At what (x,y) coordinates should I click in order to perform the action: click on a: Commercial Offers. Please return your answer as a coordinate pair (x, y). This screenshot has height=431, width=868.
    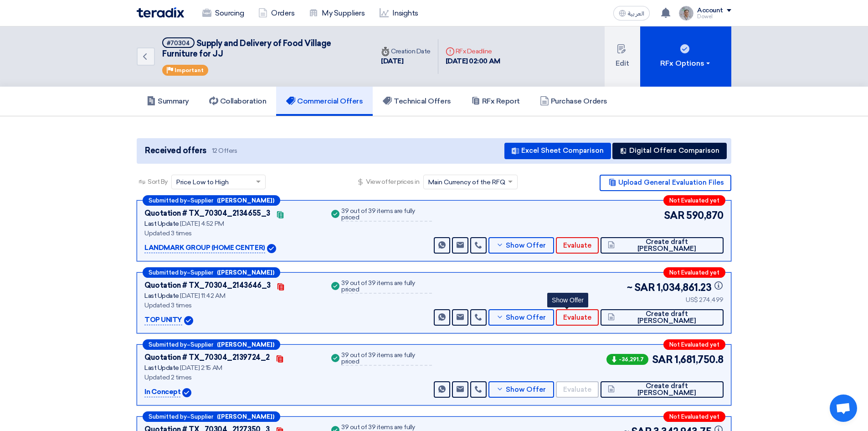
    Looking at the image, I should click on (324, 101).